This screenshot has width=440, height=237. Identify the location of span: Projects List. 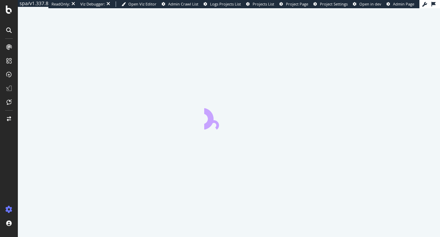
(263, 4).